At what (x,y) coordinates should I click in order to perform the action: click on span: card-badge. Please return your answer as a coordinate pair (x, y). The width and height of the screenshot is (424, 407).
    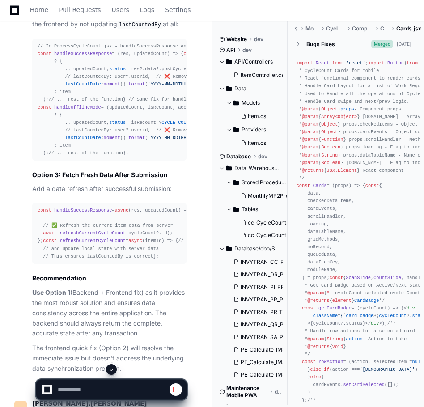
    Looking at the image, I should click on (360, 316).